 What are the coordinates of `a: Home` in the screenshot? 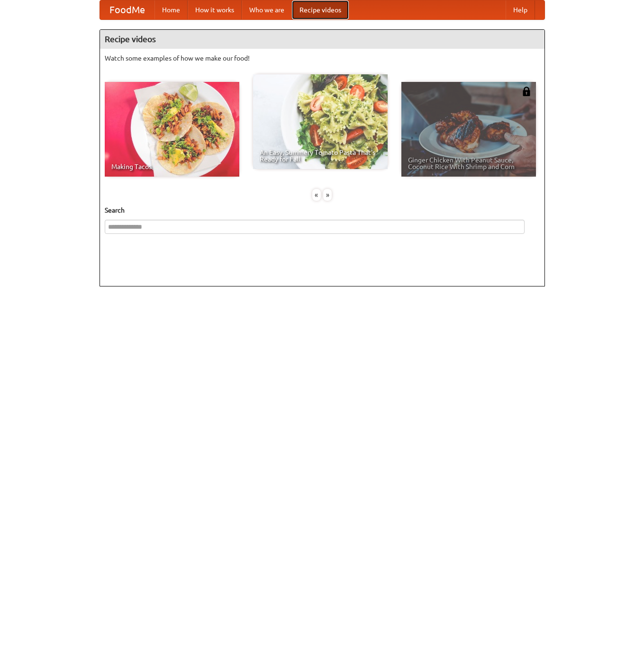 It's located at (171, 10).